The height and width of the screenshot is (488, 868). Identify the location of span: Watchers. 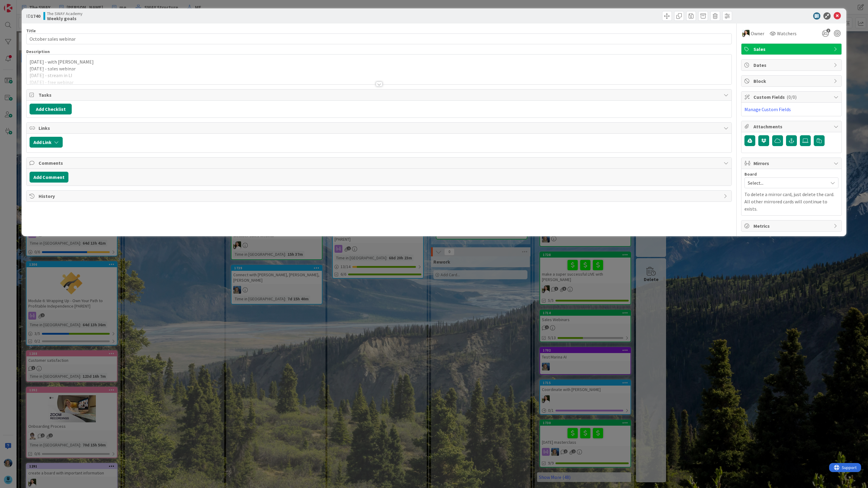
(786, 34).